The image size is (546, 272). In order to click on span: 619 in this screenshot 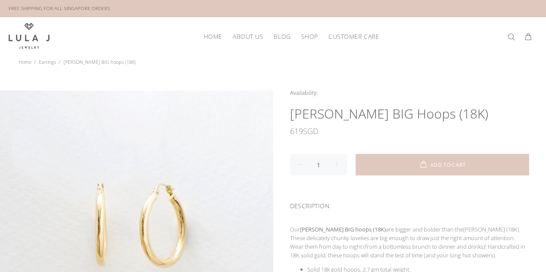, I will do `click(296, 131)`.